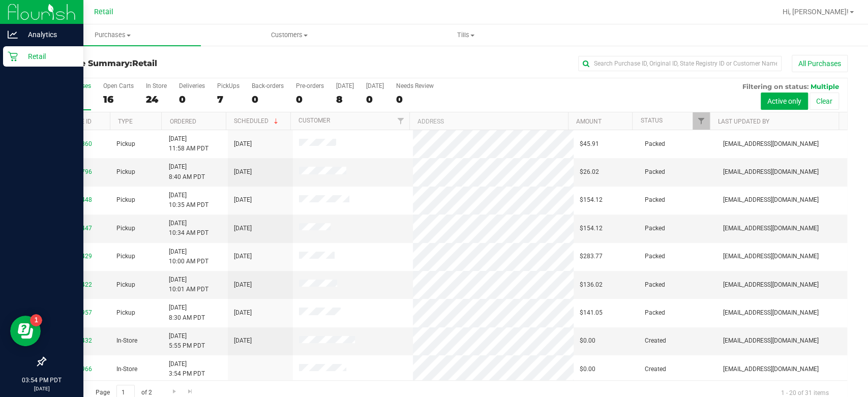 Image resolution: width=868 pixels, height=397 pixels. Describe the element at coordinates (228, 86) in the screenshot. I see `div: PickUps` at that location.